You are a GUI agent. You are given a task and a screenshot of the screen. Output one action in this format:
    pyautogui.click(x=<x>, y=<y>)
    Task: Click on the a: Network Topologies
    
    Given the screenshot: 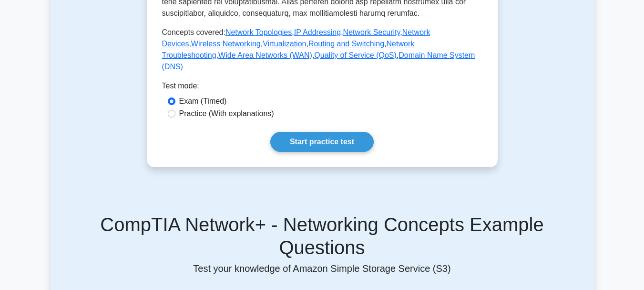 What is the action you would take?
    pyautogui.click(x=259, y=32)
    